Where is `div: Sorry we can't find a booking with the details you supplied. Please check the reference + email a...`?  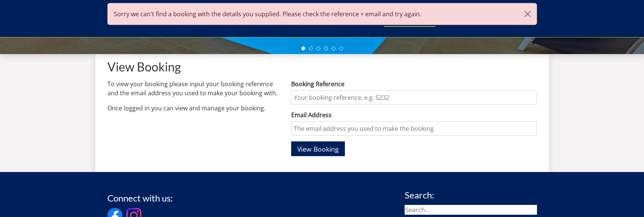 div: Sorry we can't find a booking with the details you supplied. Please check the reference + email a... is located at coordinates (322, 14).